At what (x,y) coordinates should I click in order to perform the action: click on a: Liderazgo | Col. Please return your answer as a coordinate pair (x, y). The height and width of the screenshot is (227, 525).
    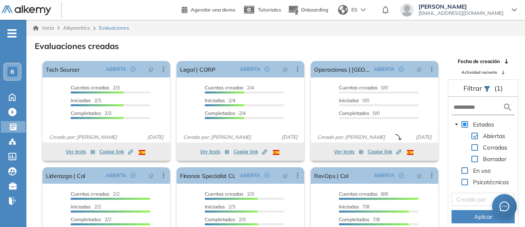
    Looking at the image, I should click on (65, 176).